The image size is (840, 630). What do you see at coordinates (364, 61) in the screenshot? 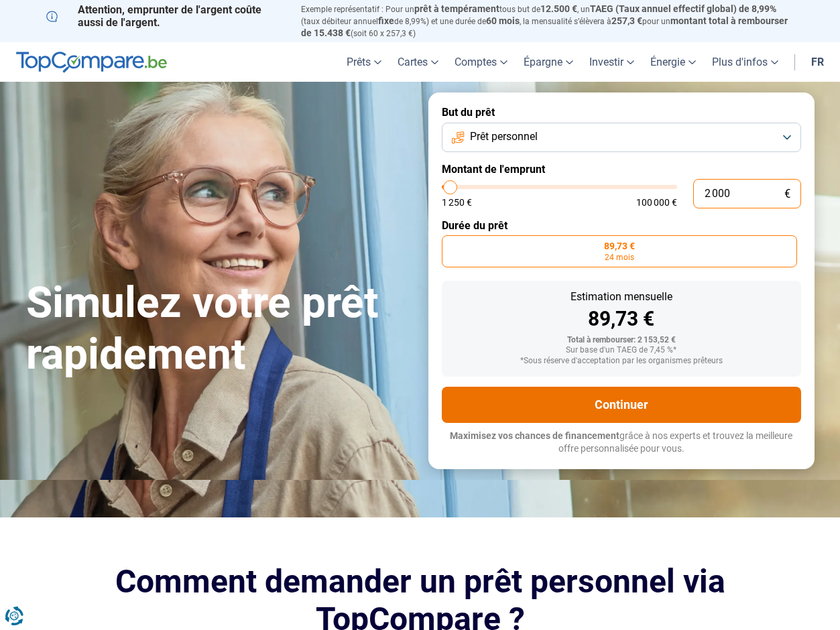
I see `a: Prêts` at bounding box center [364, 61].